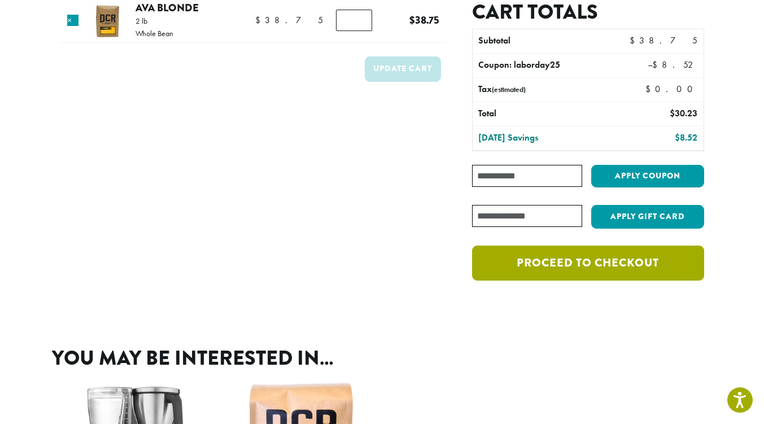  I want to click on th: Coupon: laborday25, so click(541, 65).